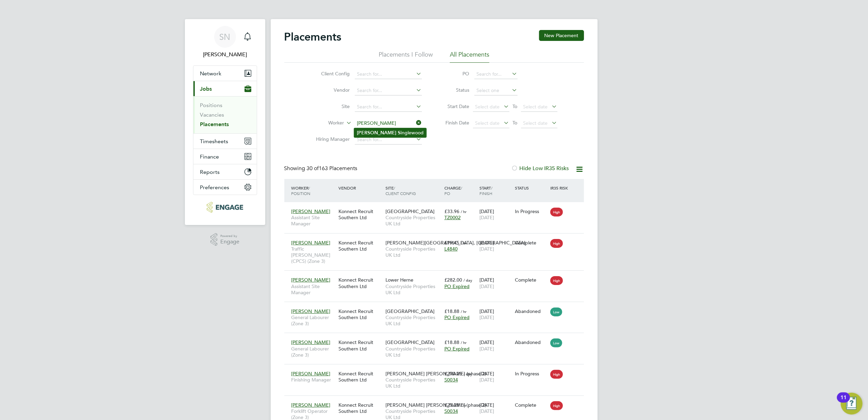 The height and width of the screenshot is (420, 868). What do you see at coordinates (332, 168) in the screenshot?
I see `span: 163 Placements` at bounding box center [332, 168].